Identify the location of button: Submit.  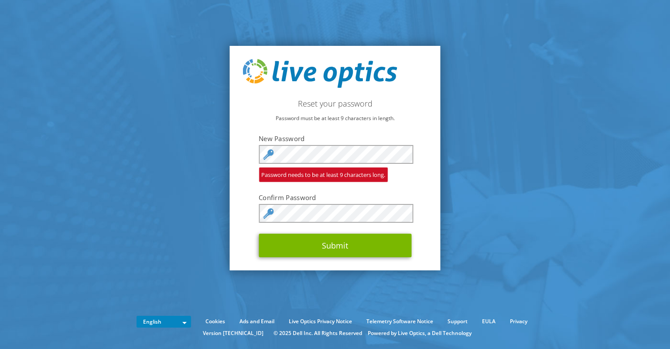
(335, 245).